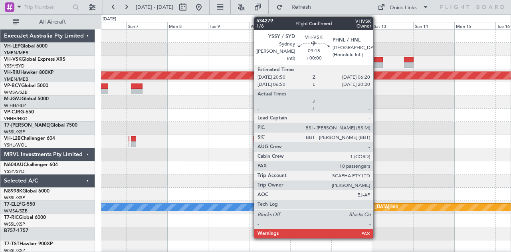  I want to click on span: VP-BCY, so click(12, 86).